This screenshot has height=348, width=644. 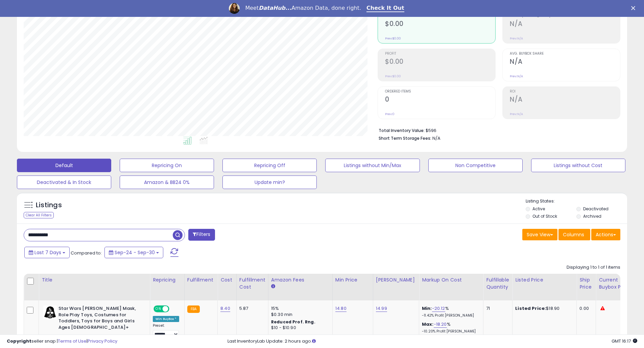 I want to click on span: Ordered Items, so click(x=440, y=91).